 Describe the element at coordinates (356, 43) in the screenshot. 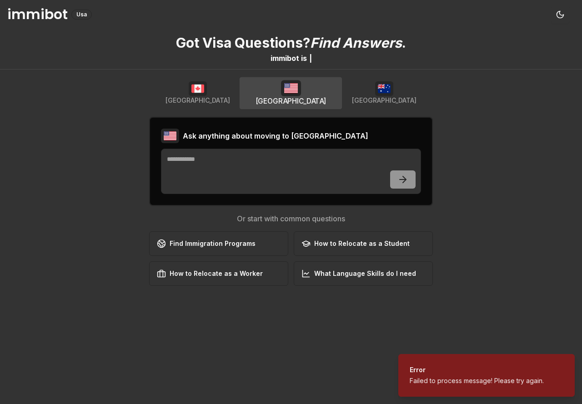

I see `span: Find Answers` at that location.